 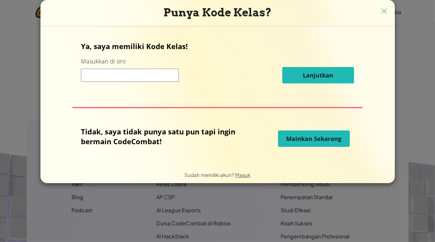 I want to click on span: Lanjutkan, so click(x=318, y=75).